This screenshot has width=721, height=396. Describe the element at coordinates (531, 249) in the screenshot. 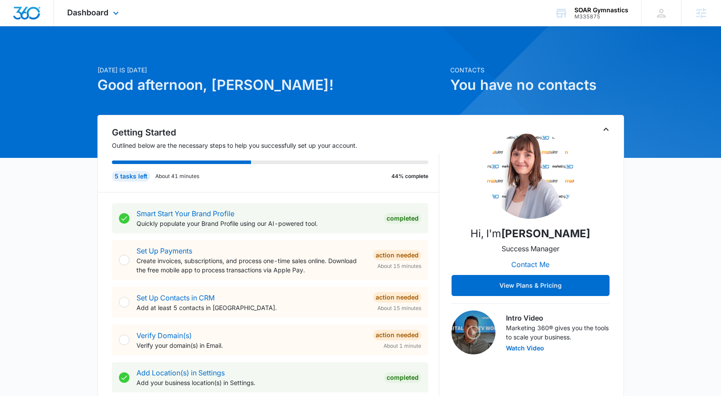

I see `p: Success Manager` at that location.